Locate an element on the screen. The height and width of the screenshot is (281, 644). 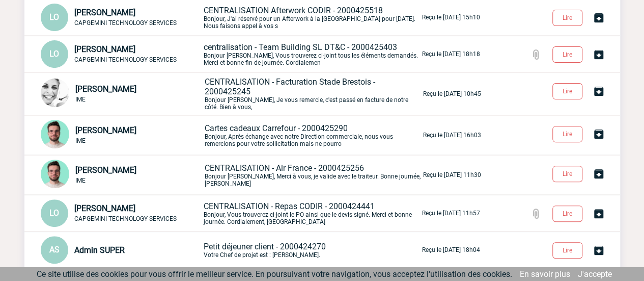
span: CENTRALISATION - Air France - 2000425256 is located at coordinates (285, 168).